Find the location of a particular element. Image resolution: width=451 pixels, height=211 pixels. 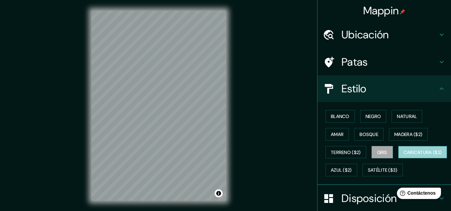

font: Disposición is located at coordinates (369, 199).